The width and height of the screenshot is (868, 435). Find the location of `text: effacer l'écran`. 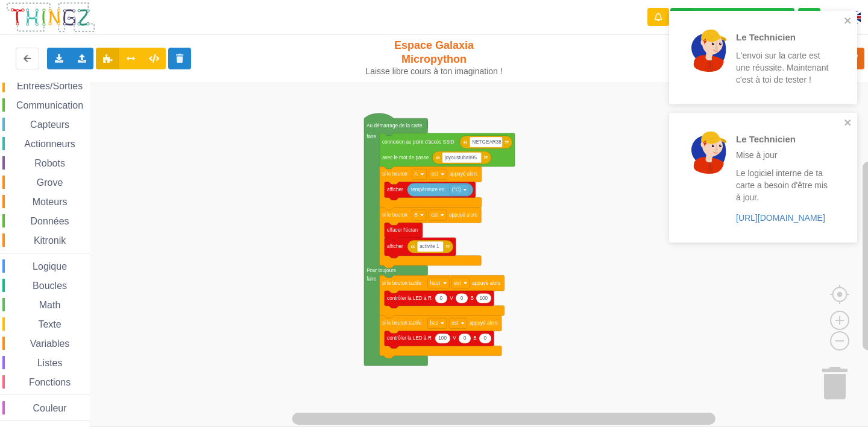

text: effacer l'écran is located at coordinates (402, 230).